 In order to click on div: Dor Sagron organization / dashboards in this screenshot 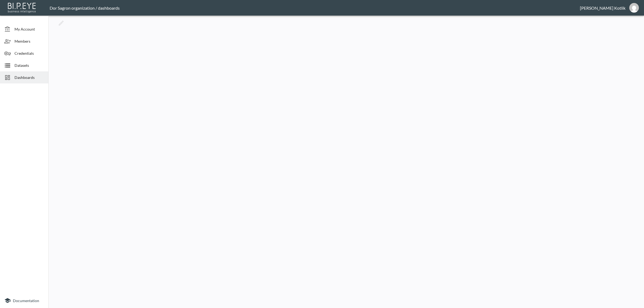, I will do `click(315, 8)`.